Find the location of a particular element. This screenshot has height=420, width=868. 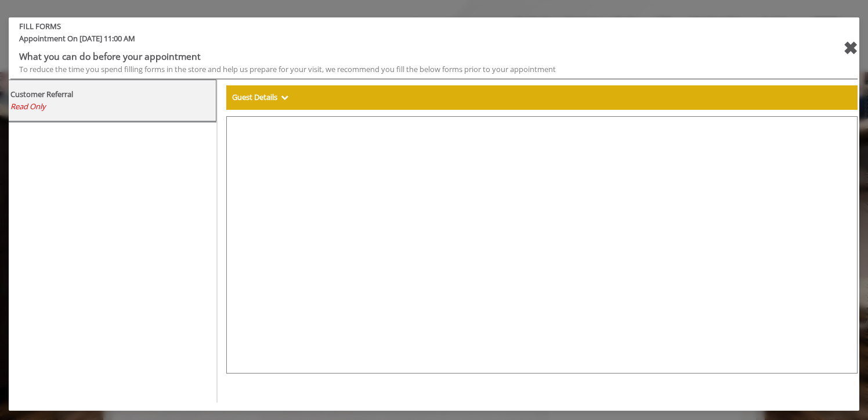

b: Customer Referral is located at coordinates (42, 94).